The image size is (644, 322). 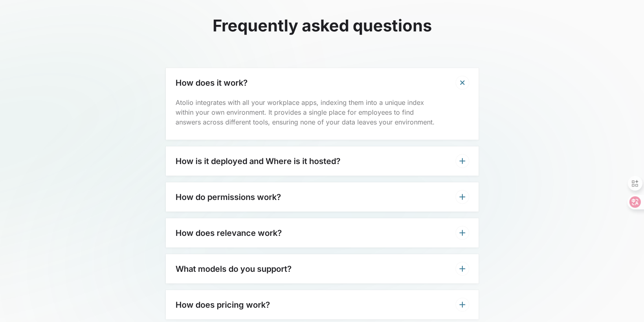 What do you see at coordinates (624, 302) in the screenshot?
I see `div: 聊天小工具` at bounding box center [624, 302].